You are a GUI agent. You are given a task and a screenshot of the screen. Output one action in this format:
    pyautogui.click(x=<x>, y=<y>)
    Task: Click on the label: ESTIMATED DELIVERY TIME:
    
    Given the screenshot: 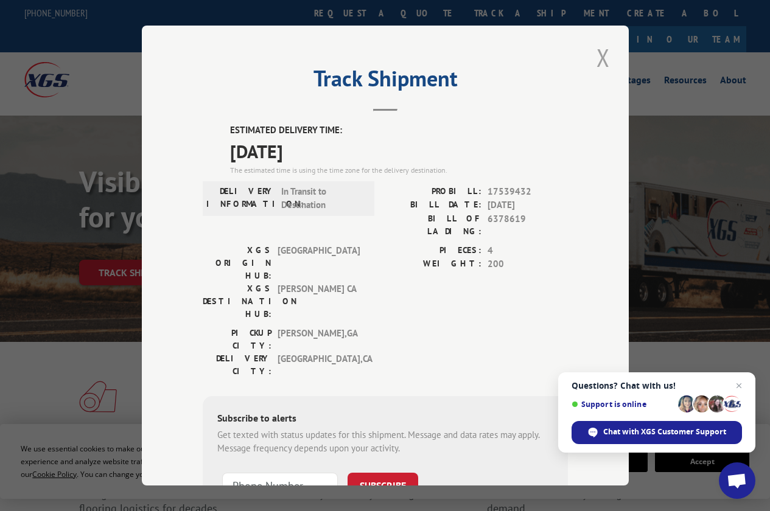 What is the action you would take?
    pyautogui.click(x=399, y=130)
    